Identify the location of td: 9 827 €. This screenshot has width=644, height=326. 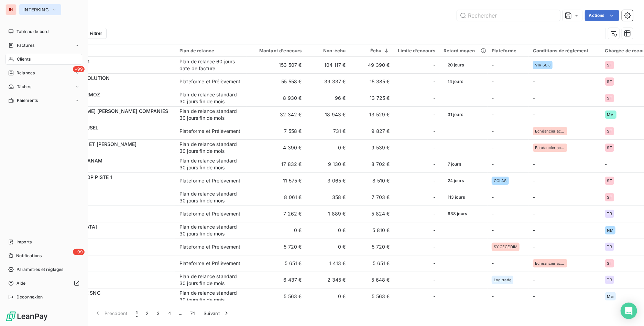
(372, 131).